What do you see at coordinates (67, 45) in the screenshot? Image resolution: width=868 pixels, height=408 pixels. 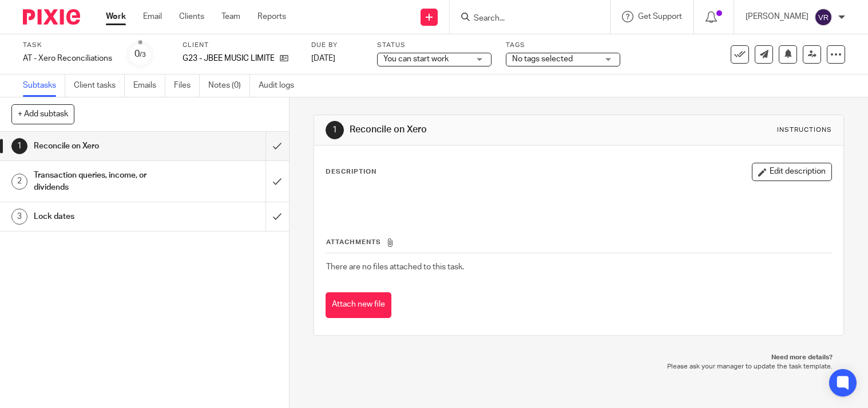 I see `label: Task` at bounding box center [67, 45].